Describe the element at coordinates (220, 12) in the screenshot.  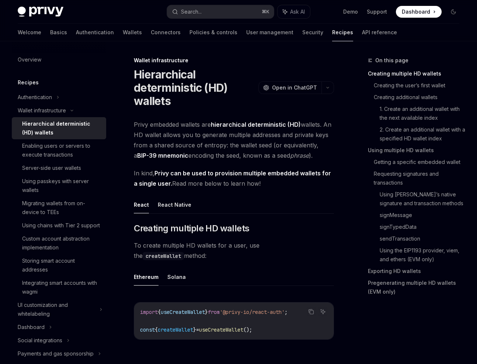
I see `button: Search...⌘K` at that location.